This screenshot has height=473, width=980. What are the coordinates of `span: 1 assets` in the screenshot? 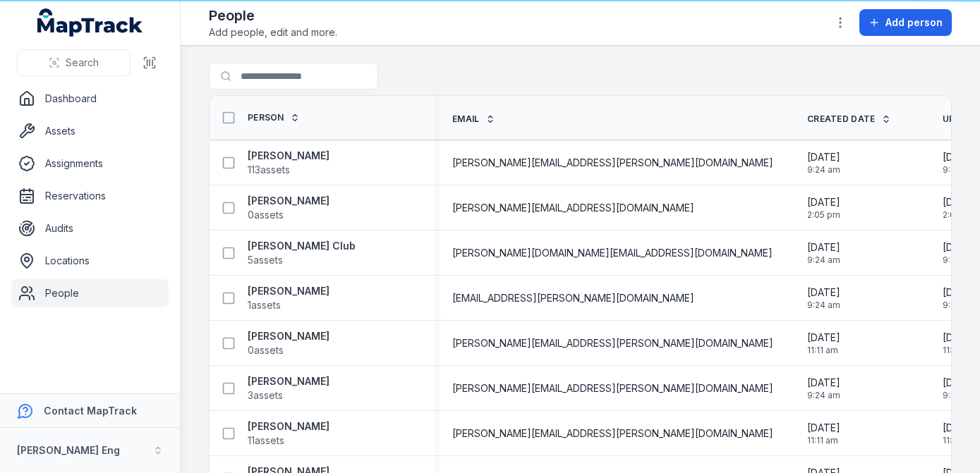 It's located at (264, 305).